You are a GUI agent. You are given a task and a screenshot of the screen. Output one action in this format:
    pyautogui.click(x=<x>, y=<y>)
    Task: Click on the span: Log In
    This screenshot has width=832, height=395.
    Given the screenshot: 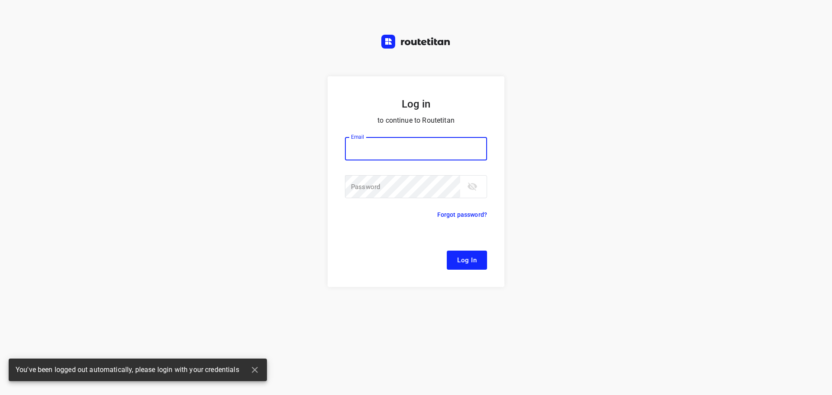 What is the action you would take?
    pyautogui.click(x=466, y=260)
    